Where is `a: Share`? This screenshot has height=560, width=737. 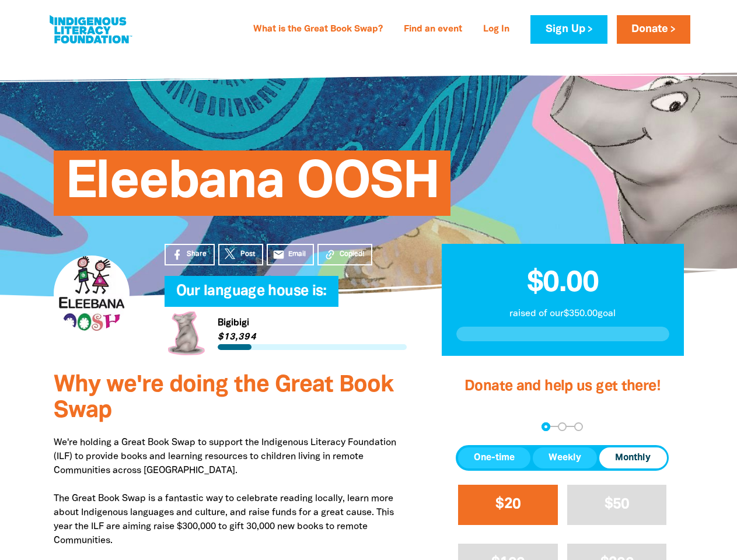
a: Share is located at coordinates (190, 255).